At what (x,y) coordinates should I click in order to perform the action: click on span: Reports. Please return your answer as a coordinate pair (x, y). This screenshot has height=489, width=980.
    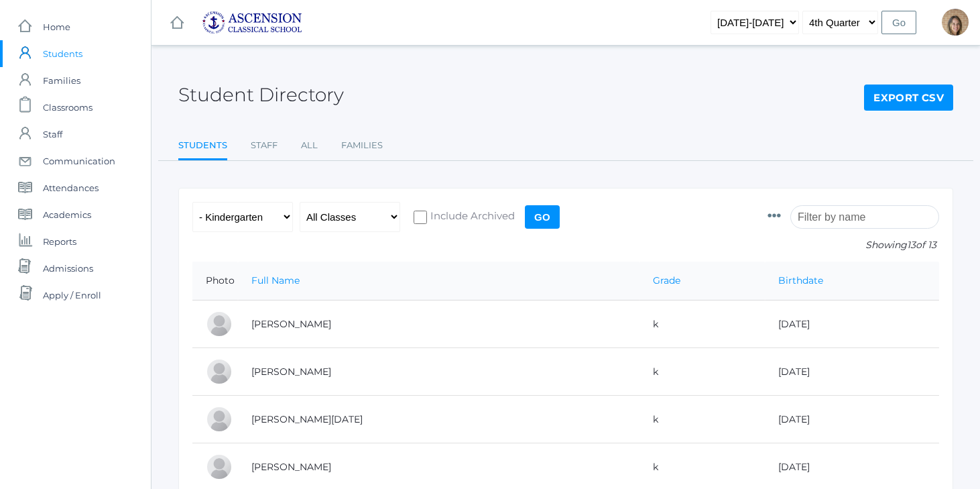
    Looking at the image, I should click on (60, 241).